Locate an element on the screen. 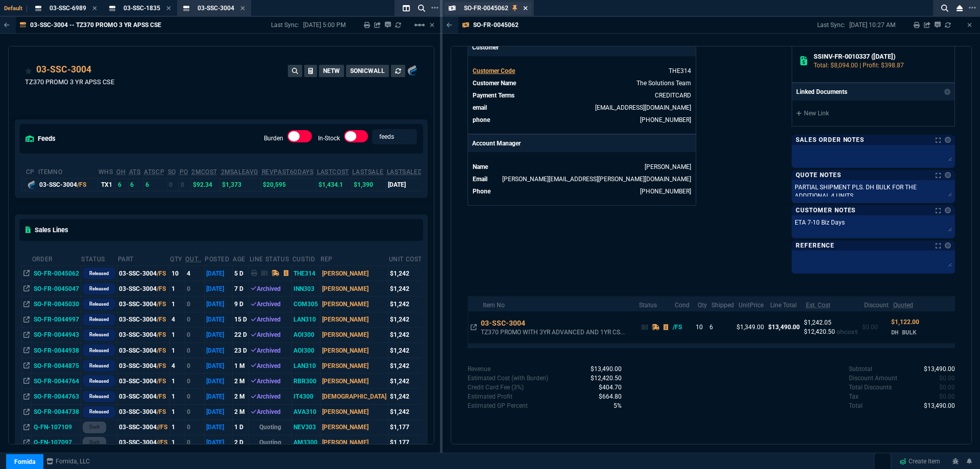 This screenshot has height=469, width=980. td: Q-FN-107109 is located at coordinates (56, 427).